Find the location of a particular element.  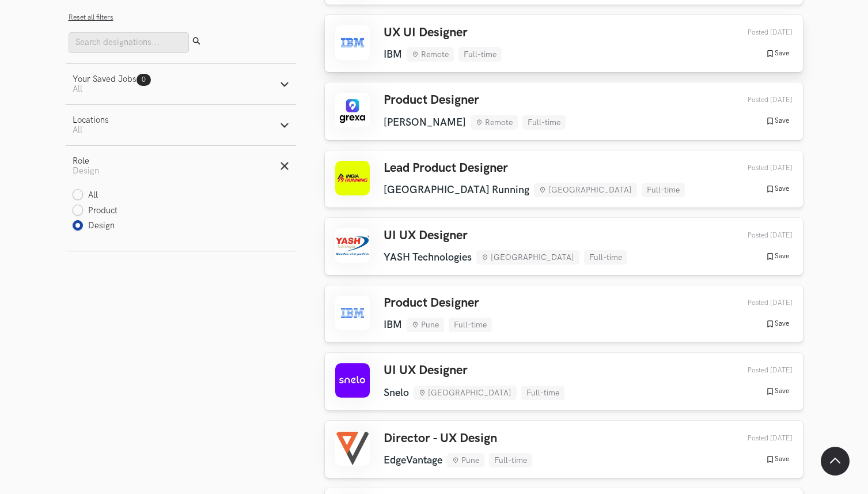

span: Design is located at coordinates (86, 170).